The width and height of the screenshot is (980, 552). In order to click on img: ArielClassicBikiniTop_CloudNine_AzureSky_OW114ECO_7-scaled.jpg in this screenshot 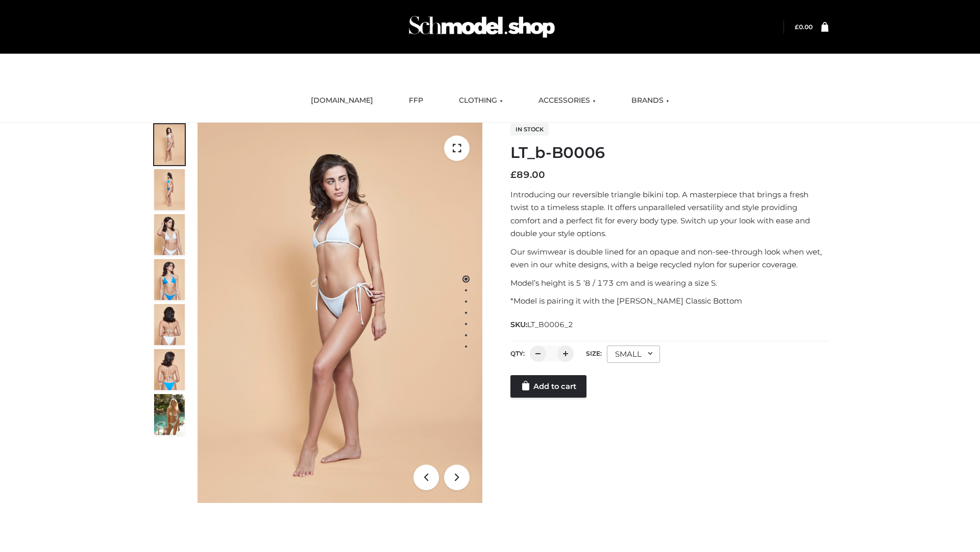, I will do `click(170, 325)`.